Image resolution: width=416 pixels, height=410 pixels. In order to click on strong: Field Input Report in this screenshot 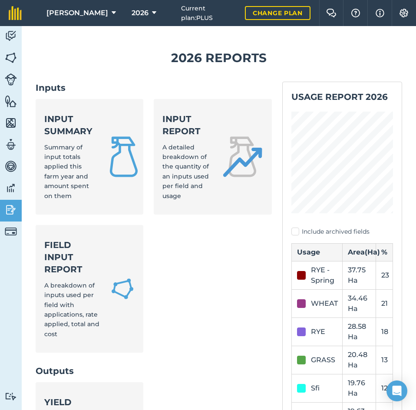, I will do `click(72, 257)`.